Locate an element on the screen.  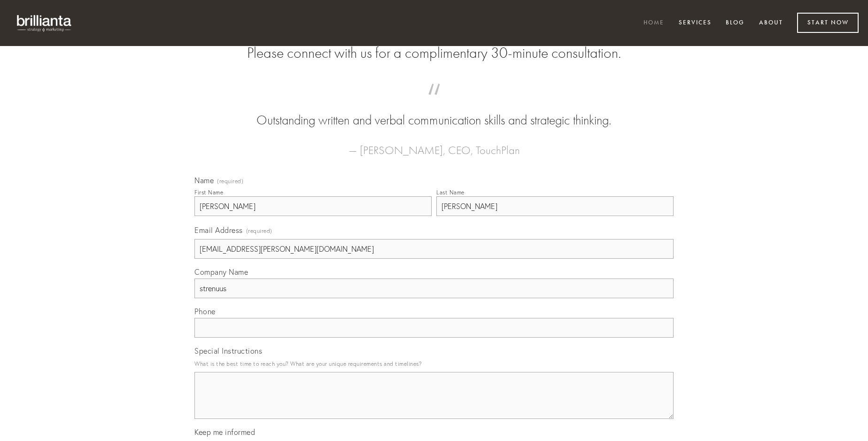
span: Name is located at coordinates (204, 181).